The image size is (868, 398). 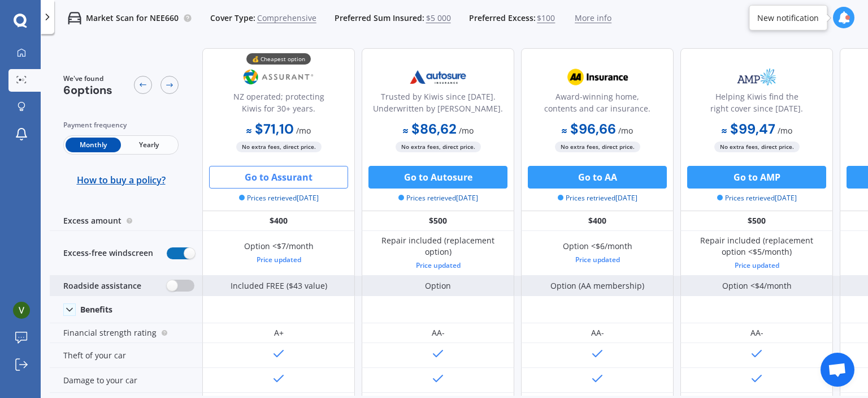 I want to click on div: Payment frequency, so click(x=121, y=125).